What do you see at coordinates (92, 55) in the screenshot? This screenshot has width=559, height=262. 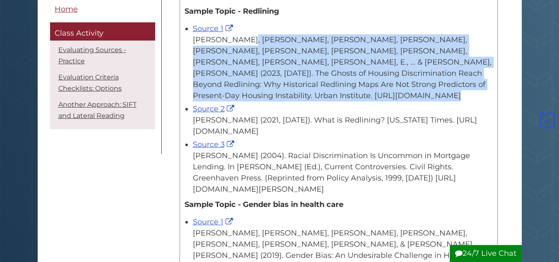 I see `a: Evaluating Sources - Practice` at bounding box center [92, 55].